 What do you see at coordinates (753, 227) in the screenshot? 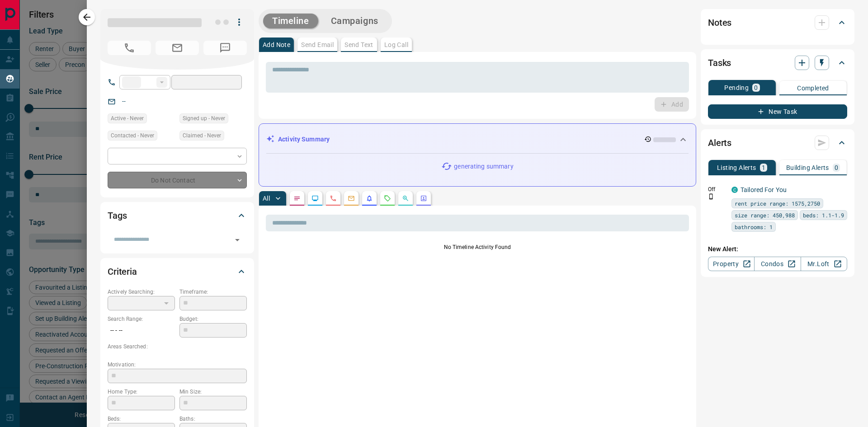
I see `span: bathrooms: 1` at bounding box center [753, 227].